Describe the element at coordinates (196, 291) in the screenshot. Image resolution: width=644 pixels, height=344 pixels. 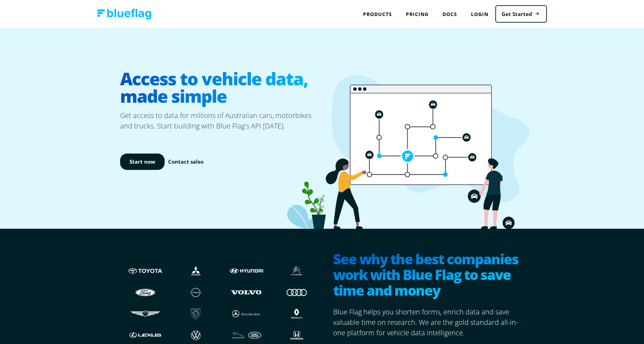
I see `img: Nissan logo` at that location.